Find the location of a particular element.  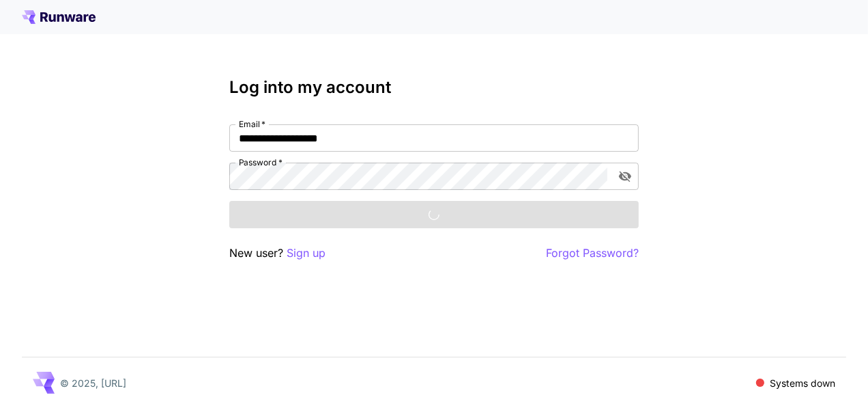

label: Password is located at coordinates (261, 162).